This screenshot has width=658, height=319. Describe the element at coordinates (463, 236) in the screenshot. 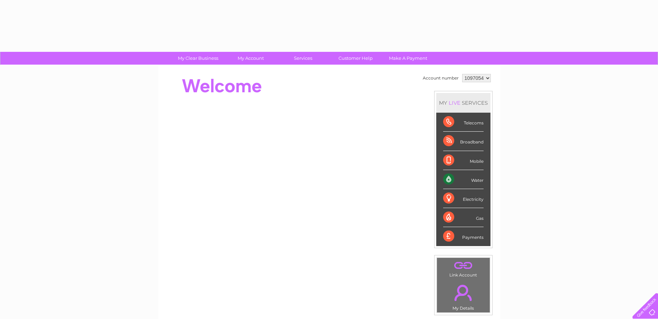

I see `div: Payments` at that location.